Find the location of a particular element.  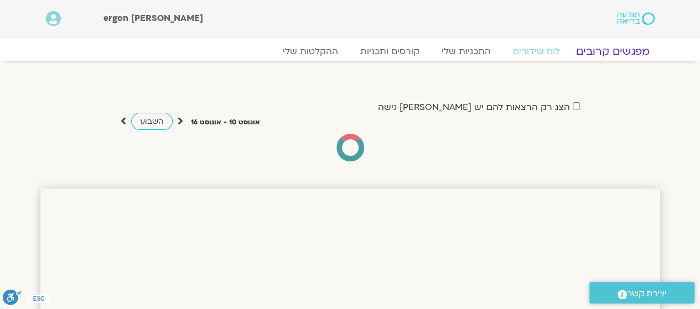

a: ההקלטות שלי is located at coordinates (311, 51).